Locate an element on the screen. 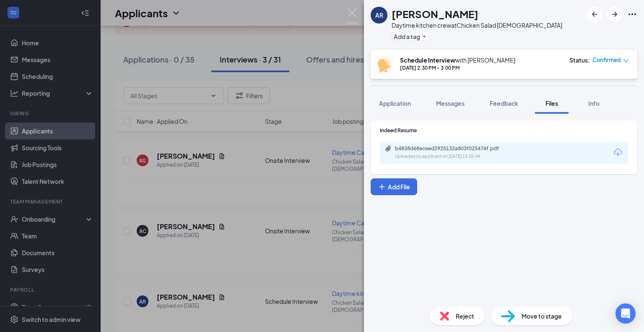 The height and width of the screenshot is (332, 644). span: Info is located at coordinates (594, 103).